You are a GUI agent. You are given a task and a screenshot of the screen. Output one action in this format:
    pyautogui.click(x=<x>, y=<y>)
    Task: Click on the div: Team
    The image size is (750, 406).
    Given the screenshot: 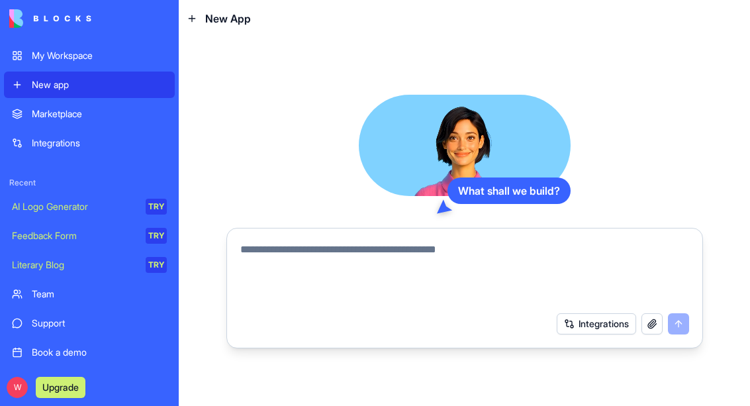 What is the action you would take?
    pyautogui.click(x=99, y=294)
    